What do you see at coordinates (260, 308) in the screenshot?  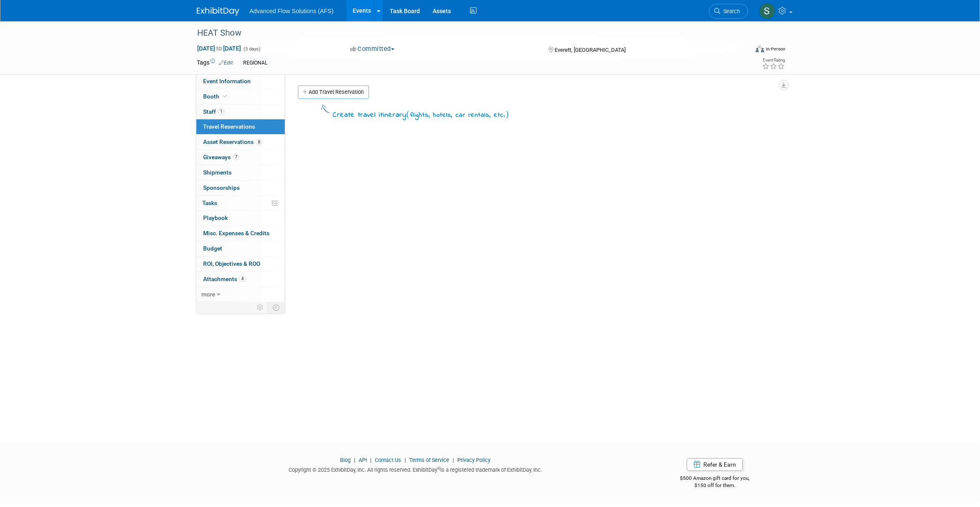 I see `td: Personalize Event Tab Strip` at bounding box center [260, 308].